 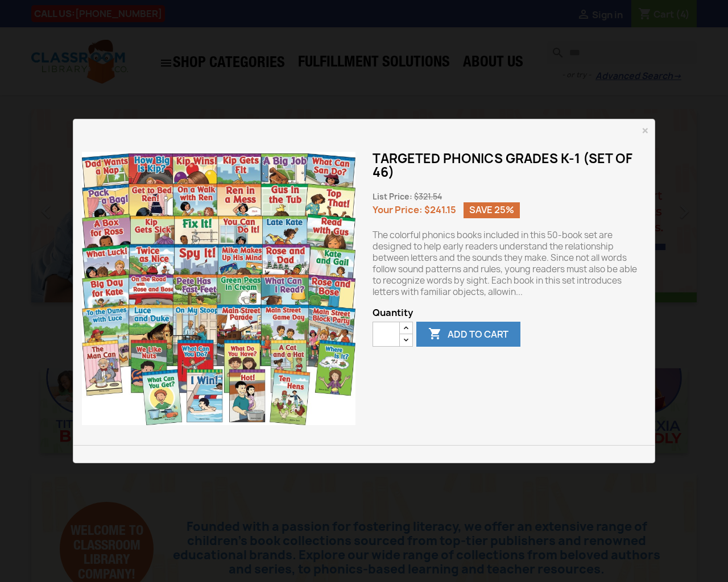 I want to click on h1: Targeted Phonics Grades K-1 (Set of 46), so click(x=509, y=165).